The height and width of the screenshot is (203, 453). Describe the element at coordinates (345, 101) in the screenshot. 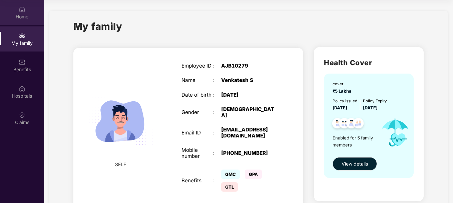

I see `div: Policy issued` at that location.